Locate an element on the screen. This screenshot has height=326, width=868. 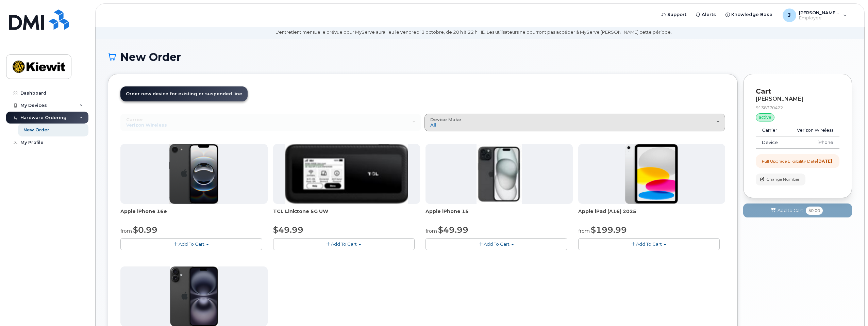
img: iphone16e.png is located at coordinates (194, 174).